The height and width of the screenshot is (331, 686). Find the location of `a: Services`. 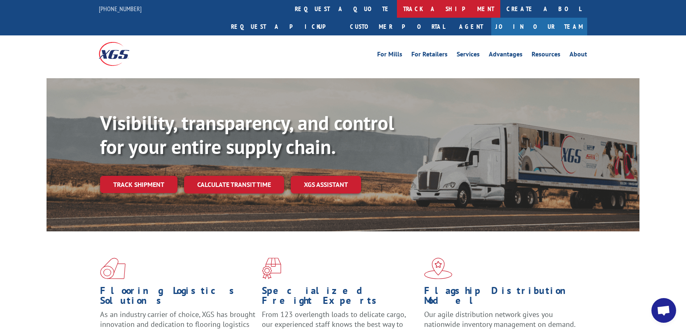

a: Services is located at coordinates (468, 56).